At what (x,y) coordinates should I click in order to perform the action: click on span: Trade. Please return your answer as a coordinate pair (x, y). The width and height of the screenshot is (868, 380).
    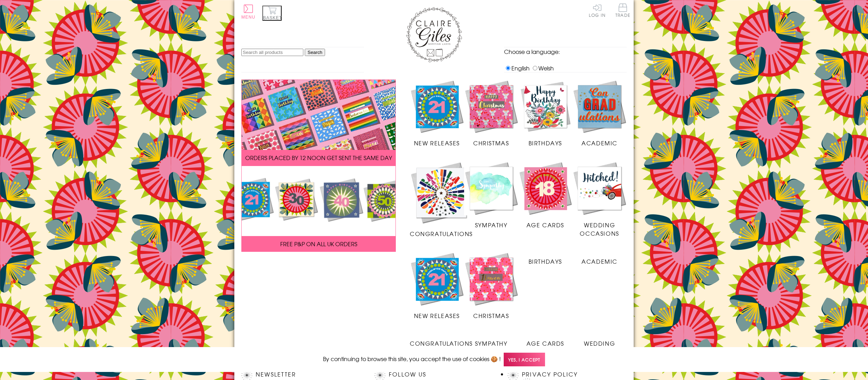
    Looking at the image, I should click on (623, 10).